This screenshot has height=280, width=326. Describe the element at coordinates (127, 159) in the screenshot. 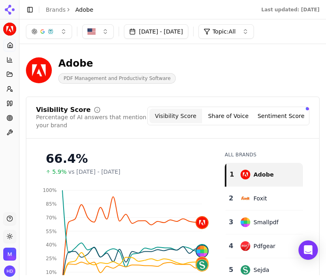

I see `div: 66.4%` at that location.